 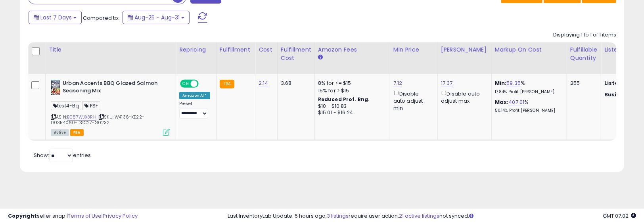 I want to click on small: Amazon Fees., so click(x=321, y=57).